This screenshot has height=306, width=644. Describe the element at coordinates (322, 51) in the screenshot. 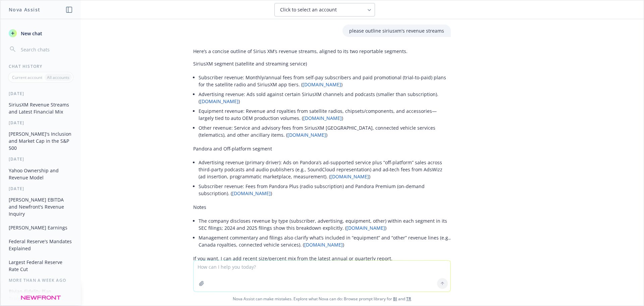

I see `p: Here’s a concise outline of Sirius XM’s revenue streams, aligned to its two reportable segments.` at that location.